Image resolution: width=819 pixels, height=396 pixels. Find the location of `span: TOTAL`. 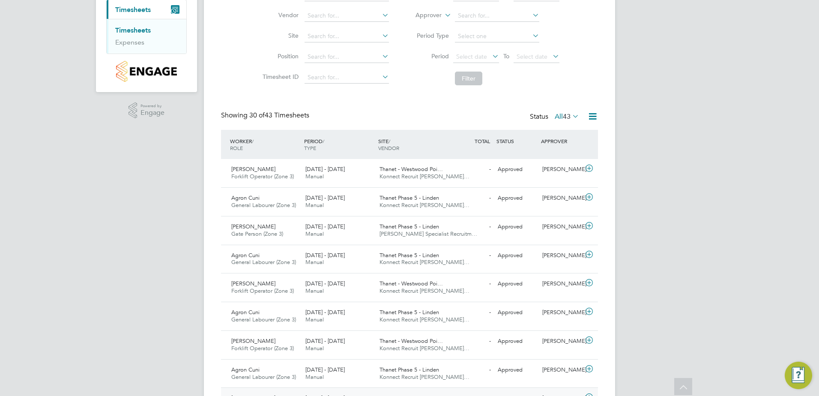

span: TOTAL is located at coordinates (482, 141).